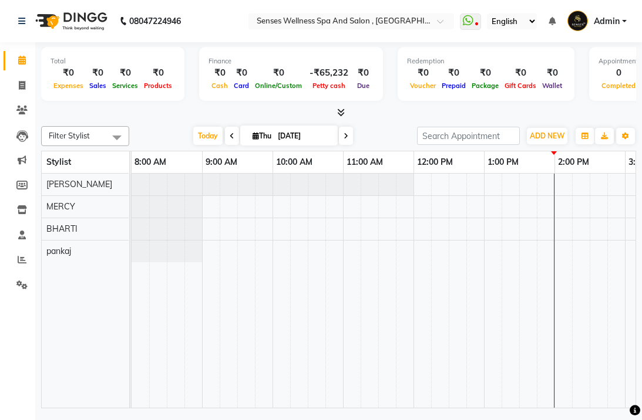 The height and width of the screenshot is (420, 642). What do you see at coordinates (434, 162) in the screenshot?
I see `a: 12:00 PM` at bounding box center [434, 162].